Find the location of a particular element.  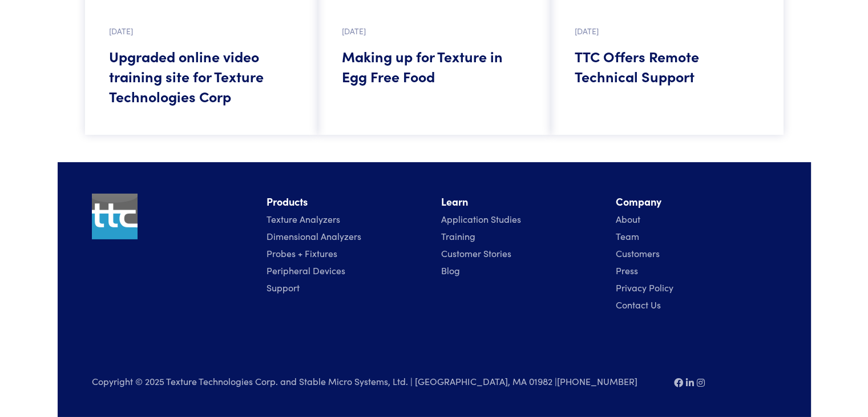

a: Customer Stories is located at coordinates (476, 253).